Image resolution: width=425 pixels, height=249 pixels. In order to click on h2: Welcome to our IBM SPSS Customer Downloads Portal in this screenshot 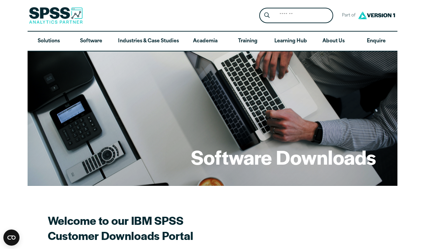, I will do `click(165, 228)`.